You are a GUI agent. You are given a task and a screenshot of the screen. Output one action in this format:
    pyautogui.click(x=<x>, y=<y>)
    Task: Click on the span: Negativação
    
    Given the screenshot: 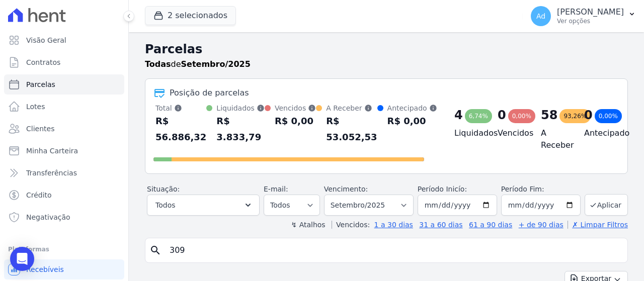 What is the action you would take?
    pyautogui.click(x=48, y=217)
    